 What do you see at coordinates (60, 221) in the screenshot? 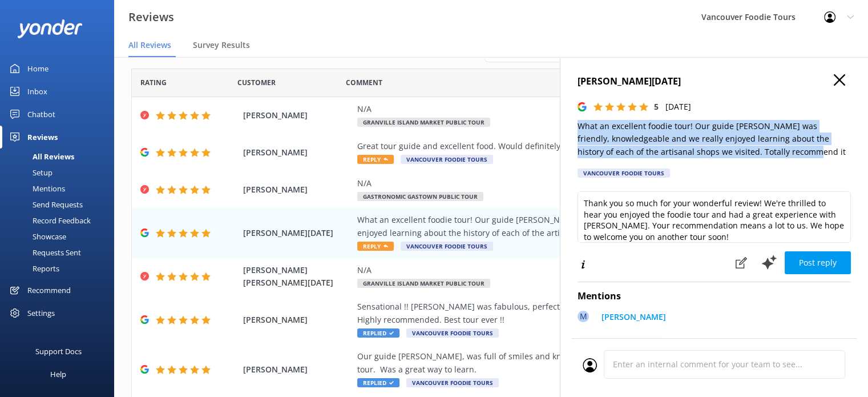
I see `a: Record Feedback` at bounding box center [60, 221].